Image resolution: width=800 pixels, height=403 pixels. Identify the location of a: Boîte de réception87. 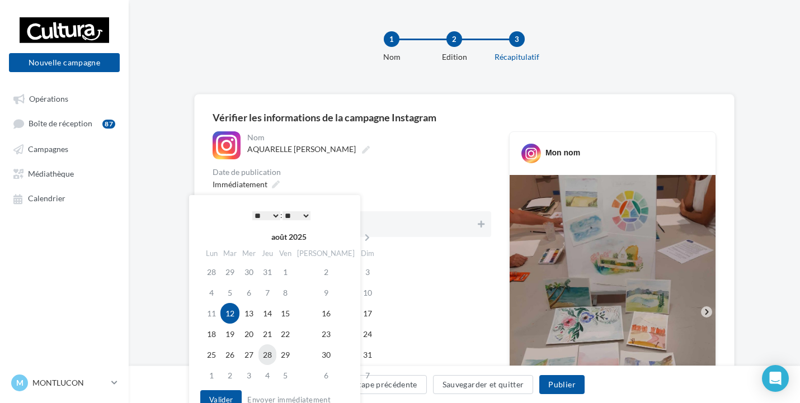
(64, 123).